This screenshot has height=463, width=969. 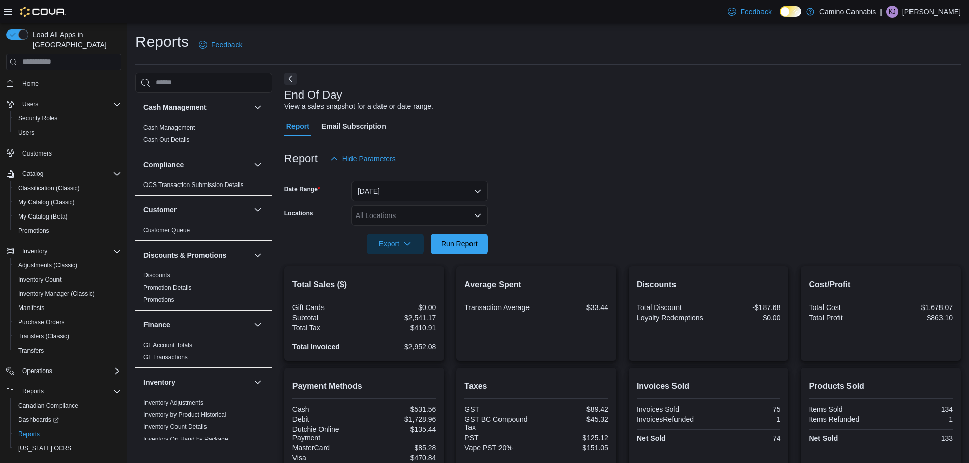 What do you see at coordinates (68, 308) in the screenshot?
I see `button: Manifests` at bounding box center [68, 308].